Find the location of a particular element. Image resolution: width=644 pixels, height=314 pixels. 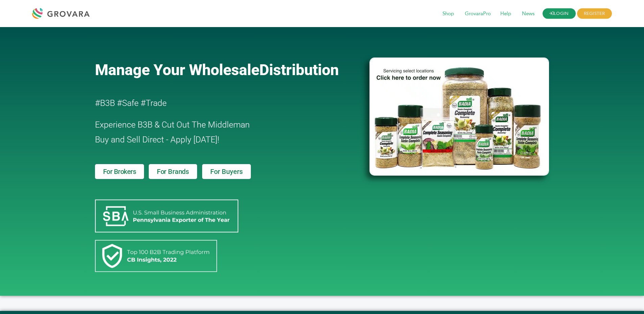

span: GrovaraPro is located at coordinates (478, 14).